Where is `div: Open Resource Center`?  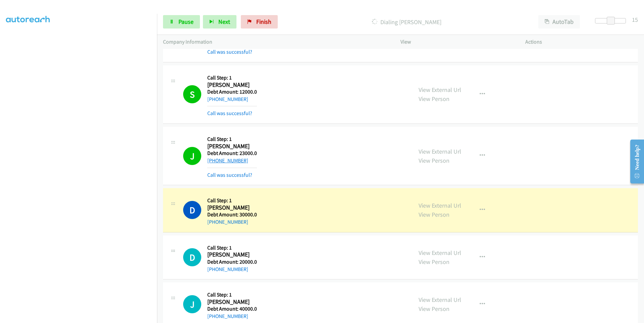 div: Open Resource Center is located at coordinates (12, 26).